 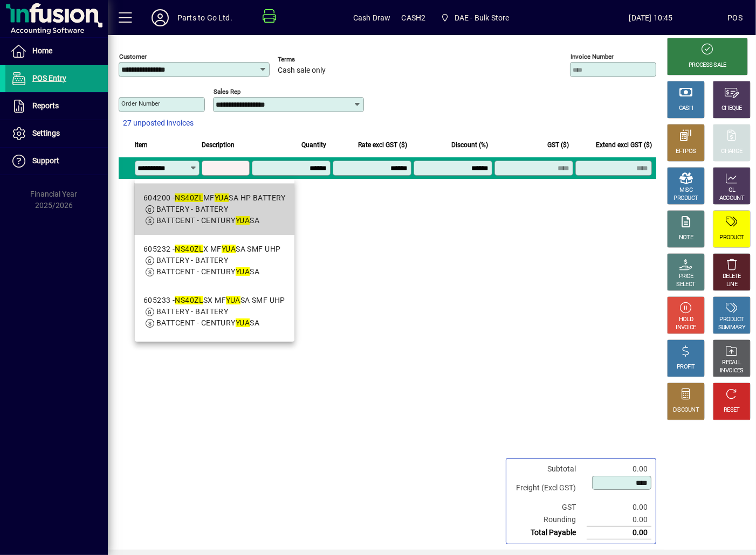 I want to click on td: GST, so click(x=548, y=507).